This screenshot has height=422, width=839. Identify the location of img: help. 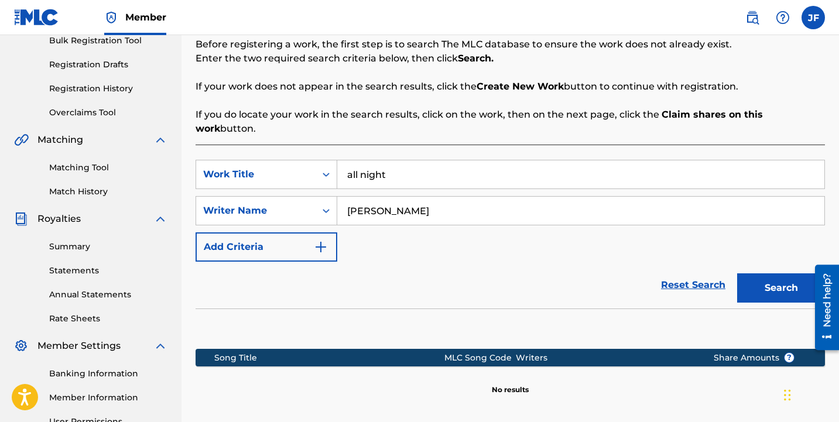
(783, 18).